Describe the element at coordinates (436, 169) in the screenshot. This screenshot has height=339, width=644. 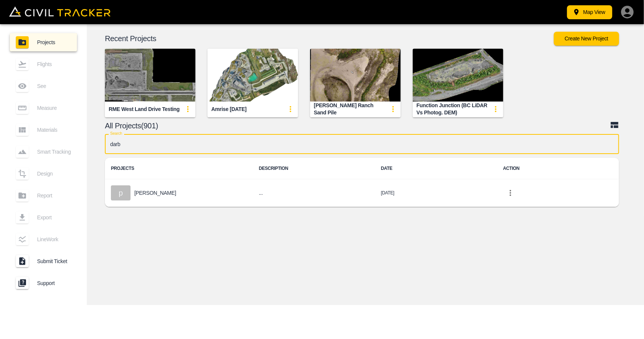
I see `th: DATE` at that location.